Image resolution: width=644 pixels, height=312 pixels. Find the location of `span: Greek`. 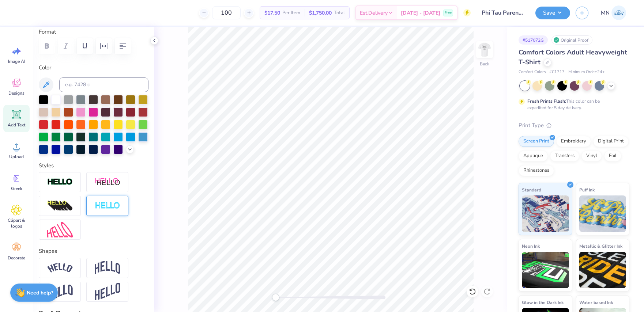

span: Greek is located at coordinates (16, 189).